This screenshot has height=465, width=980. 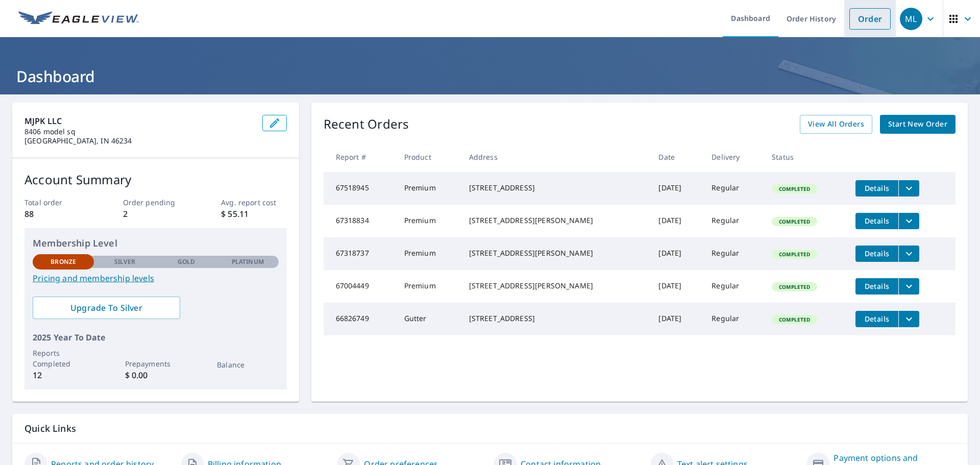 I want to click on th: Address, so click(x=556, y=157).